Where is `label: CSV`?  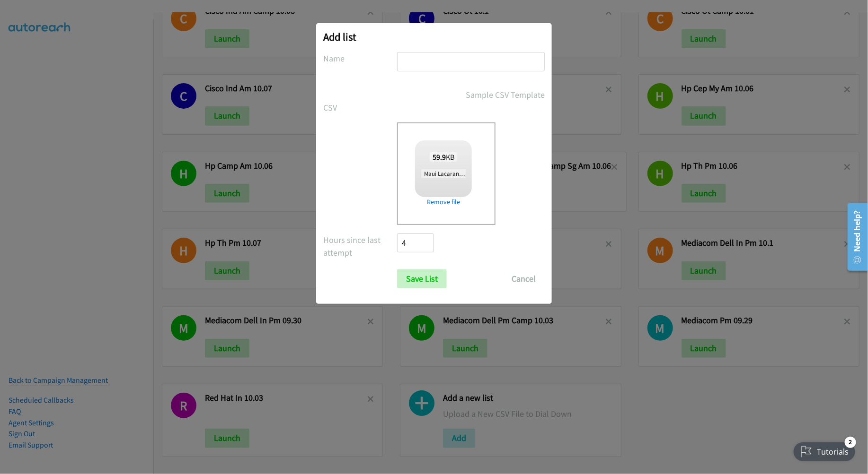
label: CSV is located at coordinates (360, 107).